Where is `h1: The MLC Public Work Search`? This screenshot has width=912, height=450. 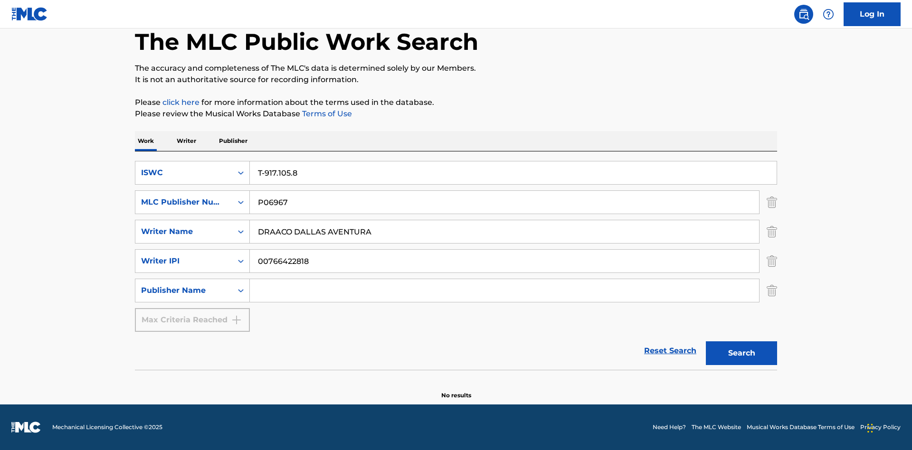 h1: The MLC Public Work Search is located at coordinates (306, 42).